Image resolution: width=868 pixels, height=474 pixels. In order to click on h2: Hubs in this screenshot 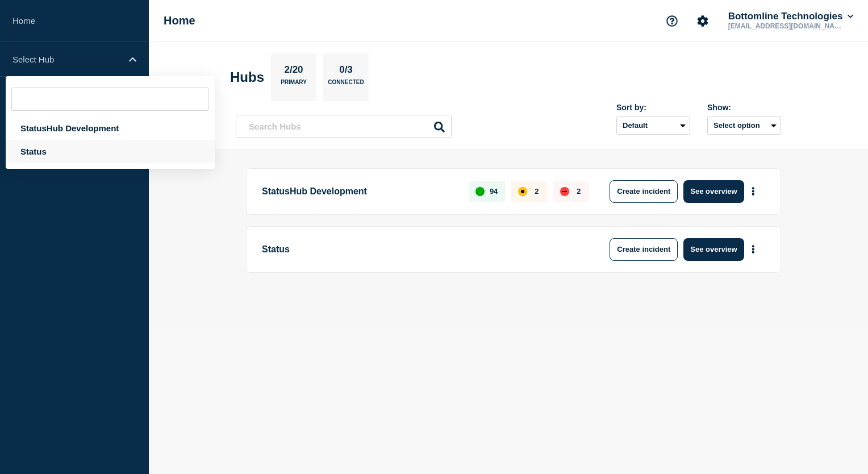, I will do `click(247, 78)`.